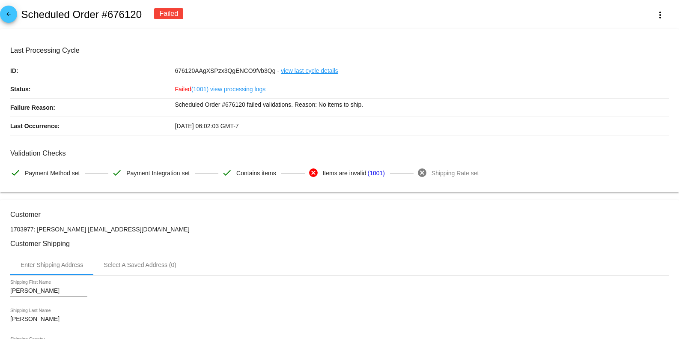  What do you see at coordinates (140, 265) in the screenshot?
I see `div: Select A Saved Address (0)` at bounding box center [140, 265].